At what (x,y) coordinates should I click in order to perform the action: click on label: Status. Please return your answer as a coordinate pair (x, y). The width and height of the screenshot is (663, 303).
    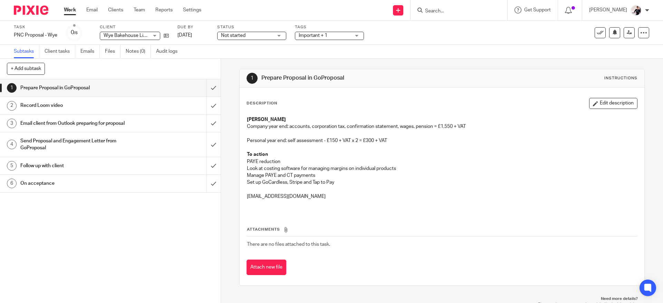
    Looking at the image, I should click on (252, 27).